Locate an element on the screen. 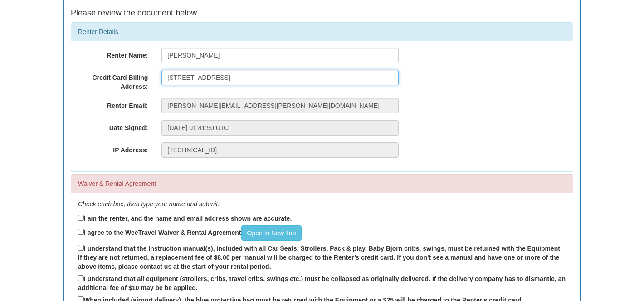  input: I understand that all equipment (strollers, cribs, travel cribs, swings etc.) must be collapsed a... is located at coordinates (81, 278).